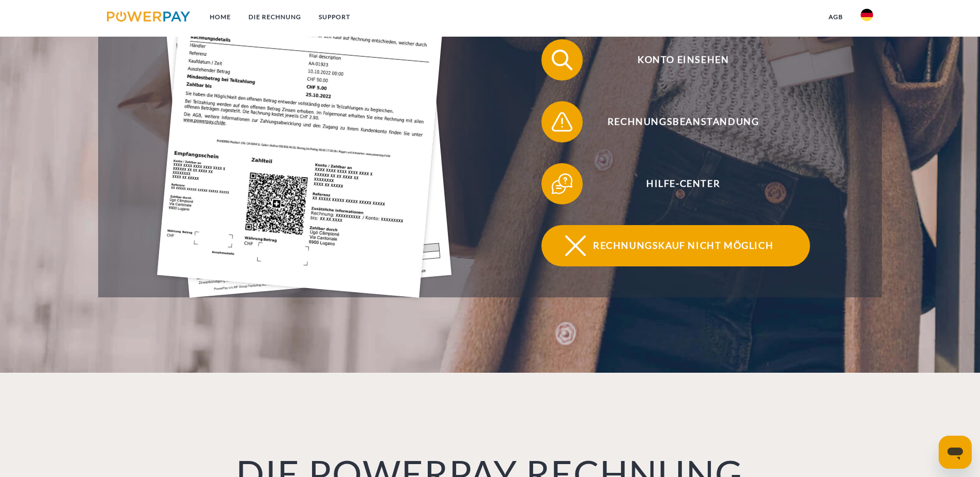 The image size is (980, 477). Describe the element at coordinates (675, 122) in the screenshot. I see `a: Rechnungsbeanstandung` at that location.